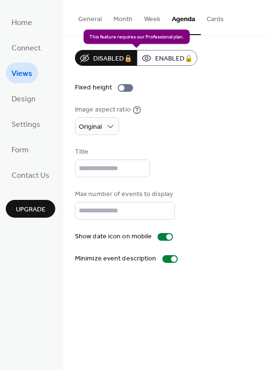  Describe the element at coordinates (22, 73) in the screenshot. I see `span: Views` at that location.